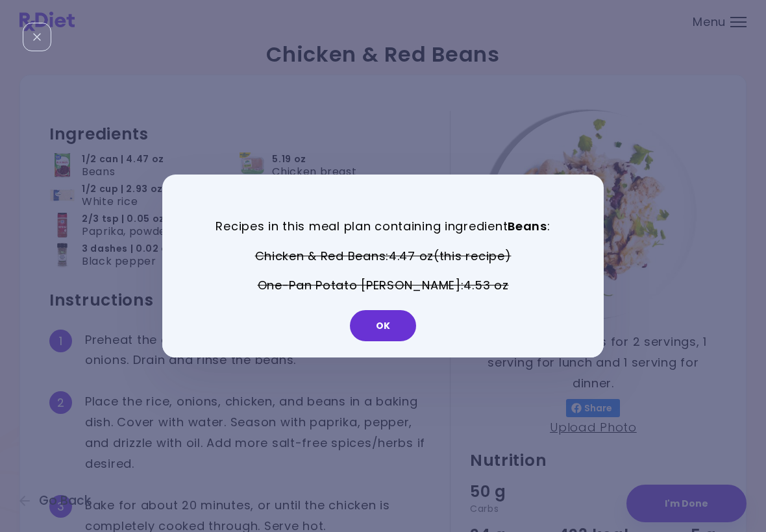  What do you see at coordinates (37, 37) in the screenshot?
I see `div: Close` at bounding box center [37, 37].